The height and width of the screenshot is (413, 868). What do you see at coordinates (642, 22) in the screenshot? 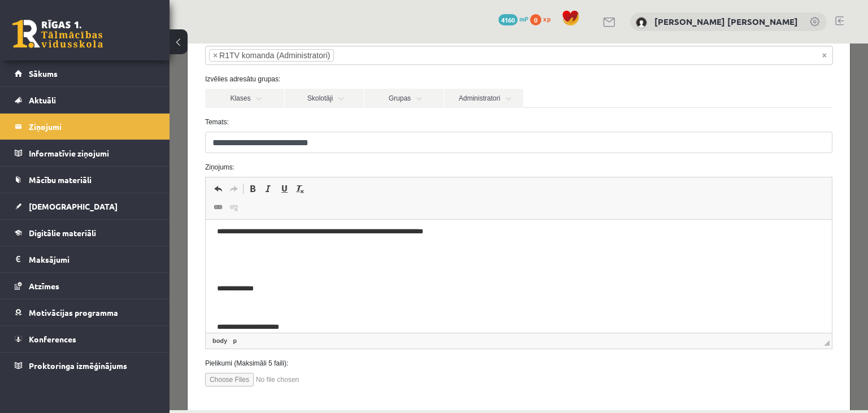
I see `img: Emīlija Krista Bērziņa` at bounding box center [642, 22].